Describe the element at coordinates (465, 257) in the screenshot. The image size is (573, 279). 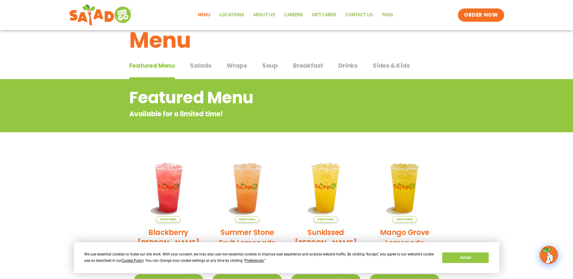
I see `button: Accept` at that location.